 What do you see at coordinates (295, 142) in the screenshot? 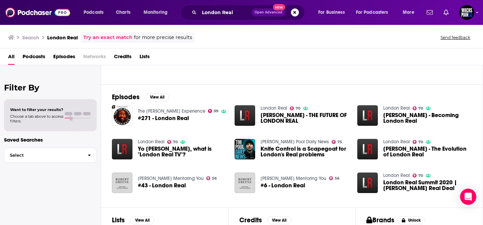
I see `a: Tim Pool Daily News` at bounding box center [295, 142].